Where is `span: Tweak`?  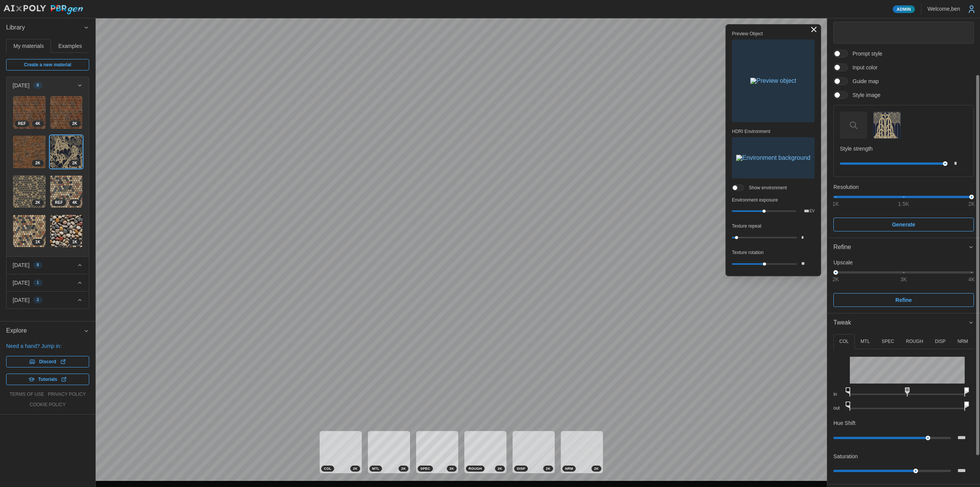 span: Tweak is located at coordinates (902, 322).